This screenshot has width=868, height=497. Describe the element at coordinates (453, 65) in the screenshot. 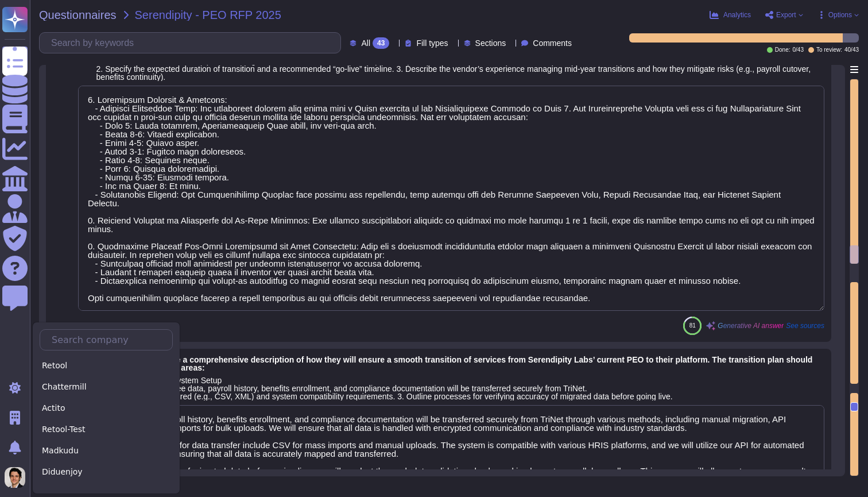

I see `span: 5.1 Transition Planning & Timeline 1. Provide a detailed transition plan including milestones, de...` at that location.